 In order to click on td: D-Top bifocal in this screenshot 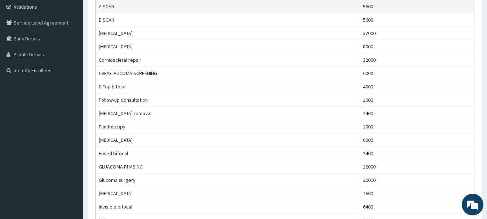, I will do `click(228, 87)`.